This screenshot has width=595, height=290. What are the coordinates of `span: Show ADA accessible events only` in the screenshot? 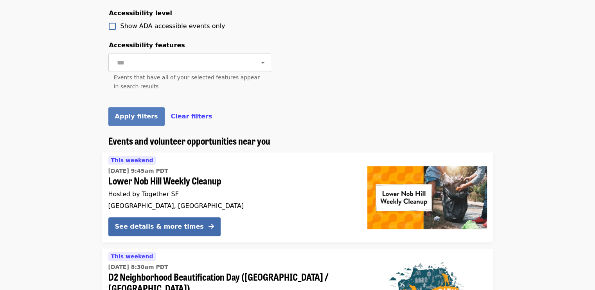 It's located at (173, 26).